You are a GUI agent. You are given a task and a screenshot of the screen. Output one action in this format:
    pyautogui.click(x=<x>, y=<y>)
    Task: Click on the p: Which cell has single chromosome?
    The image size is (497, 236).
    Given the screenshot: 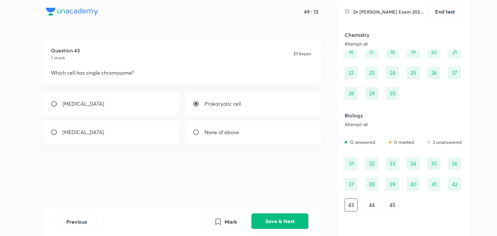 What is the action you would take?
    pyautogui.click(x=182, y=73)
    